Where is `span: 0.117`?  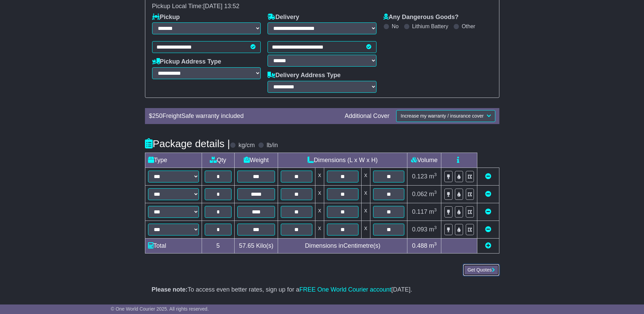
span: 0.117 is located at coordinates (420, 211).